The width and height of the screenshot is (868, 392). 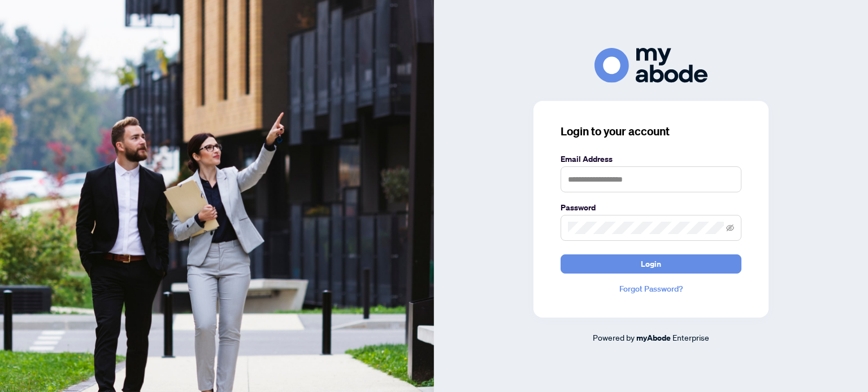 I want to click on button: Login, so click(x=651, y=264).